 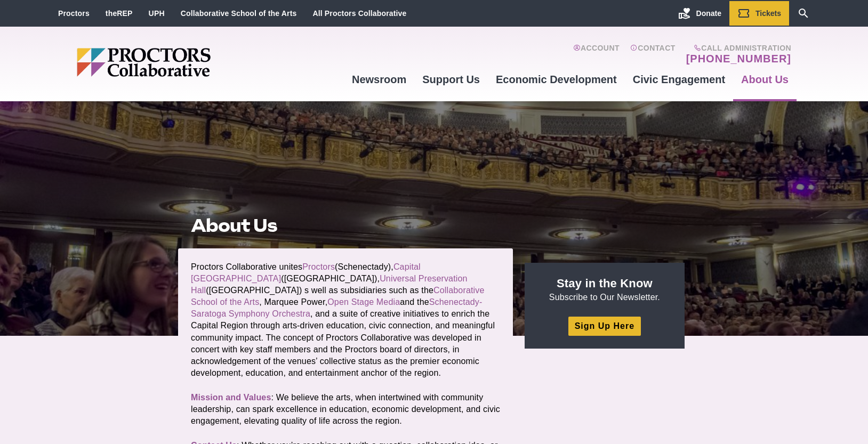 I want to click on span: Tickets, so click(x=769, y=13).